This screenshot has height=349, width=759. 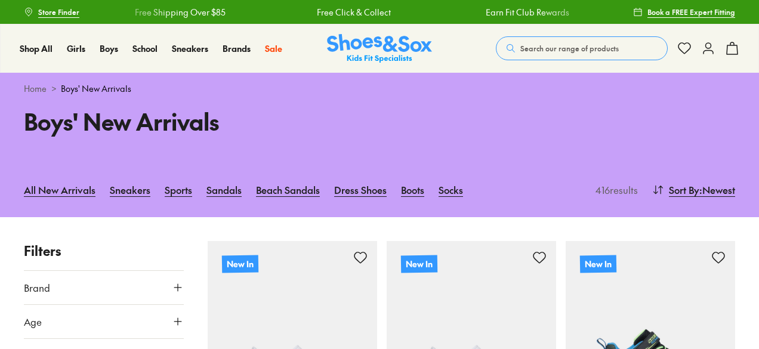 What do you see at coordinates (413, 190) in the screenshot?
I see `a: Boots` at bounding box center [413, 190].